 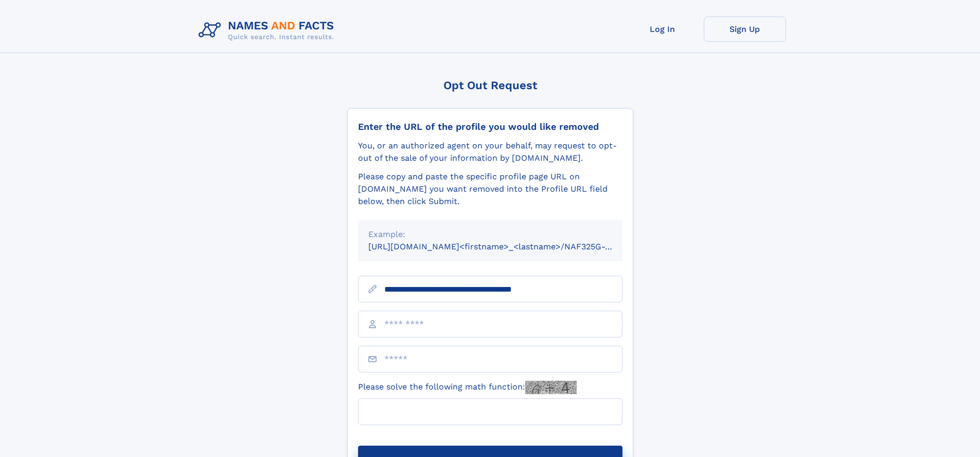 What do you see at coordinates (490, 127) in the screenshot?
I see `div: Enter the URL of the profile you would like removed` at bounding box center [490, 127].